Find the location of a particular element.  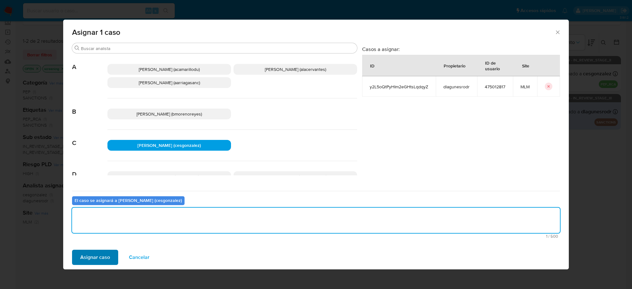

span: A is located at coordinates (90, 62).